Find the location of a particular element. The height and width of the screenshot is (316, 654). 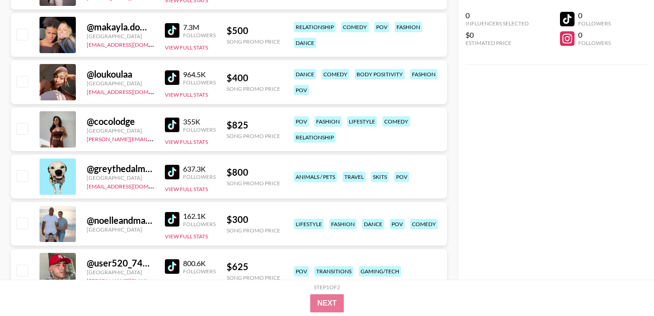

div: gaming/tech is located at coordinates (380, 271).